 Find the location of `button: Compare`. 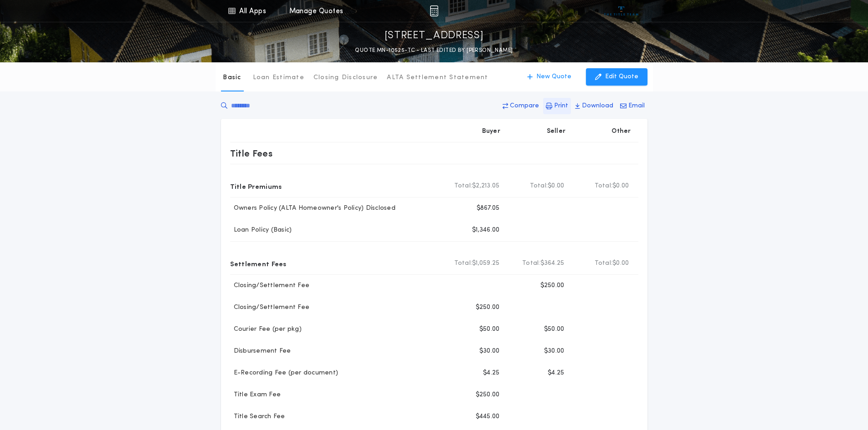

button: Compare is located at coordinates (521, 106).